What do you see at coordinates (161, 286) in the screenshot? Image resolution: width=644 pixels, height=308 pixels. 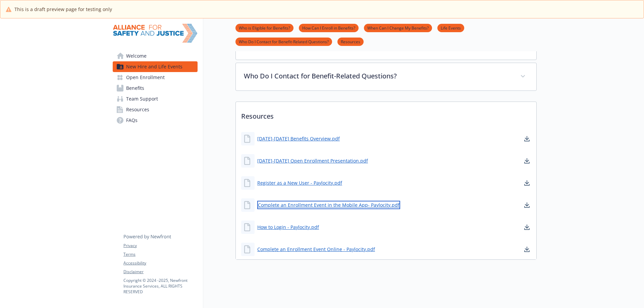 I see `p: Copyright © 2024 - 2025 , Newfront Insurance Services, ALL RIGHTS RESERVED` at bounding box center [161, 286].